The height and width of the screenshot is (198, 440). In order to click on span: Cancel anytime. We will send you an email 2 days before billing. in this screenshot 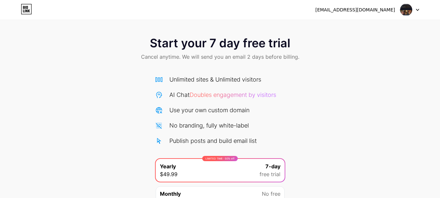, I will do `click(220, 57)`.